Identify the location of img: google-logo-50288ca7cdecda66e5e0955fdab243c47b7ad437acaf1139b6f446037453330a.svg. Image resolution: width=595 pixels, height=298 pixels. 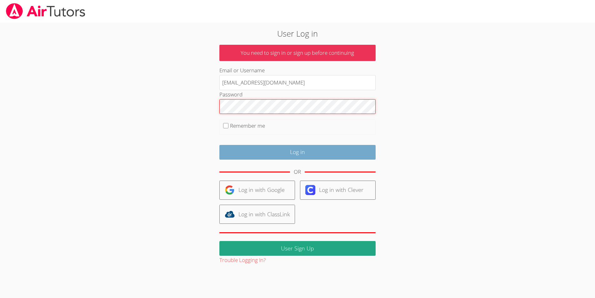
(230, 190).